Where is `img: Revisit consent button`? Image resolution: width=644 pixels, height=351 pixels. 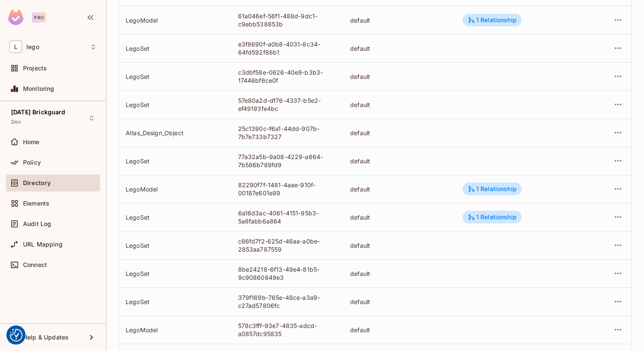 img: Revisit consent button is located at coordinates (16, 335).